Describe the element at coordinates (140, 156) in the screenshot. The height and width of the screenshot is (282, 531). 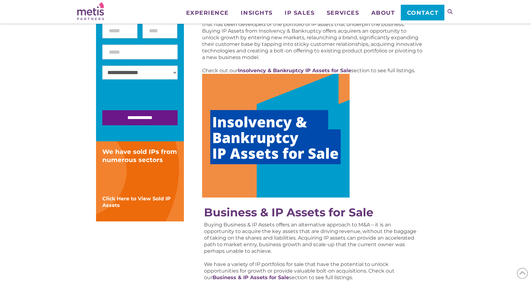
I see `div: We have sold IPs from numerous sectors` at that location.